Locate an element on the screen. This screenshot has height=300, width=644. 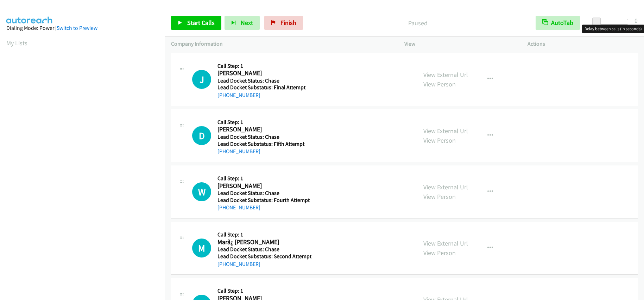
h1: J is located at coordinates (202, 79).